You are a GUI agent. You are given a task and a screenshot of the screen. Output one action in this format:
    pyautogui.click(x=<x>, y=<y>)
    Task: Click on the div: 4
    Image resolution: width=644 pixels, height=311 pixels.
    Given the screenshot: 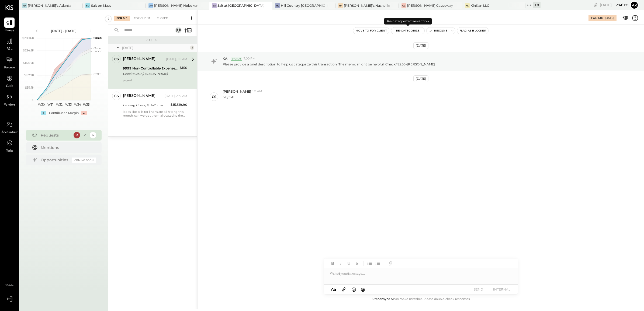 What is the action you would take?
    pyautogui.click(x=93, y=135)
    